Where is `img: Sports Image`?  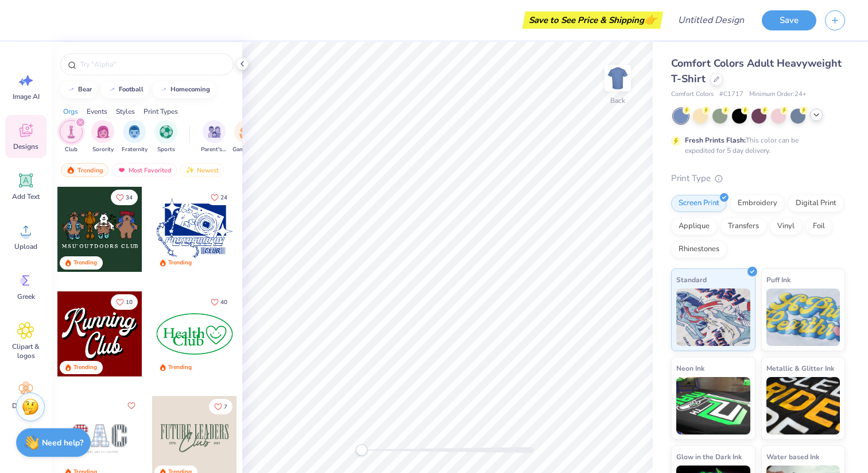
img: Sports Image is located at coordinates (166, 132).